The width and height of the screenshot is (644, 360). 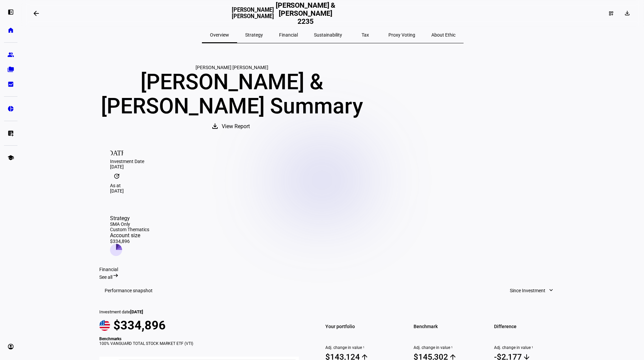 I want to click on eth-mat-symbol: home, so click(x=11, y=30).